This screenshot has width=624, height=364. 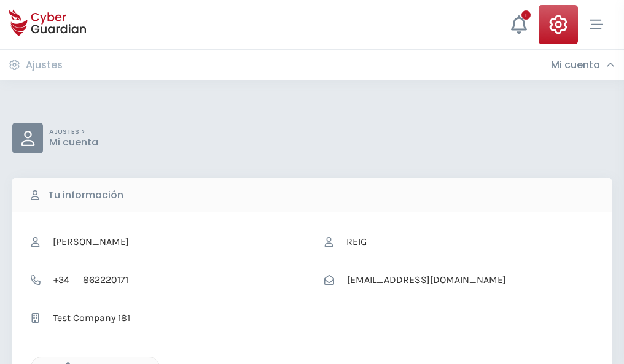 I want to click on span: +34, so click(x=62, y=280).